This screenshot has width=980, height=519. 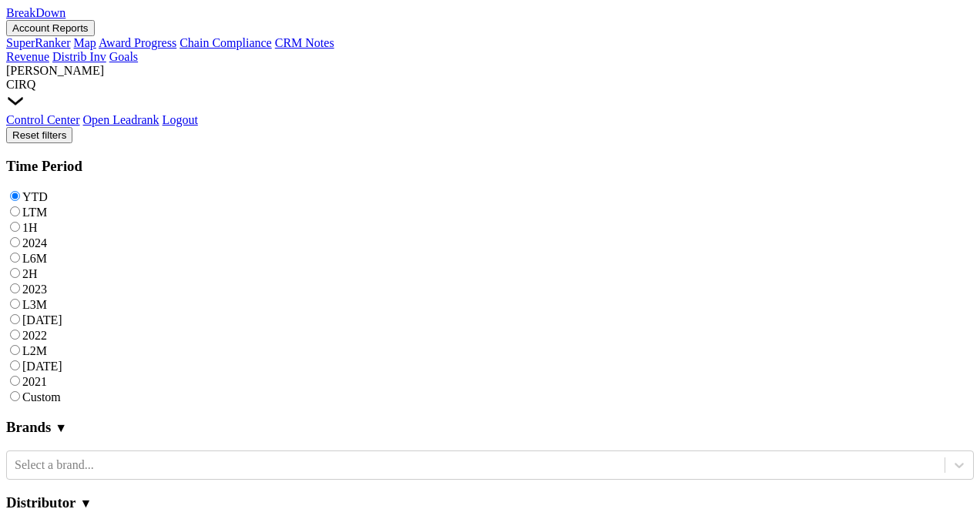 I want to click on a: Logout, so click(x=180, y=119).